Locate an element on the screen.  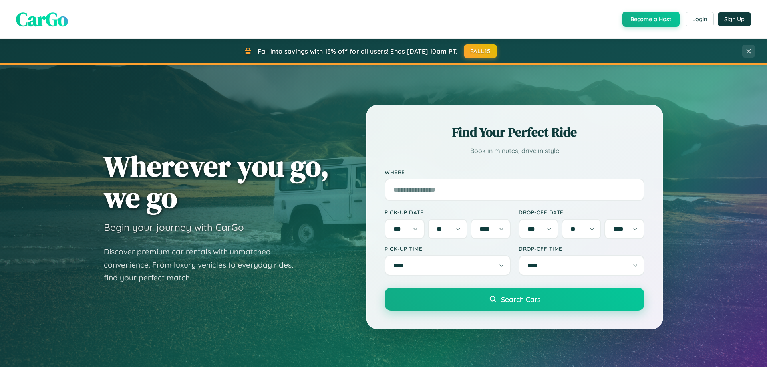
h2: Find Your Perfect Ride is located at coordinates (515, 132).